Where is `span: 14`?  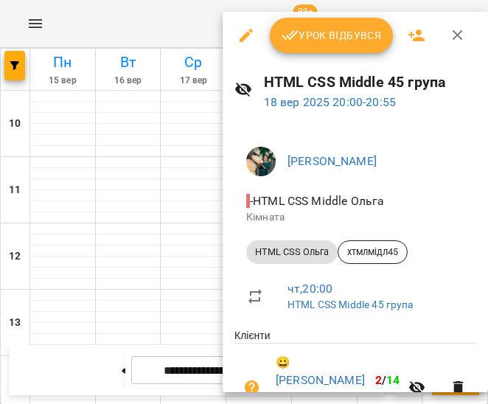 span: 14 is located at coordinates (393, 380).